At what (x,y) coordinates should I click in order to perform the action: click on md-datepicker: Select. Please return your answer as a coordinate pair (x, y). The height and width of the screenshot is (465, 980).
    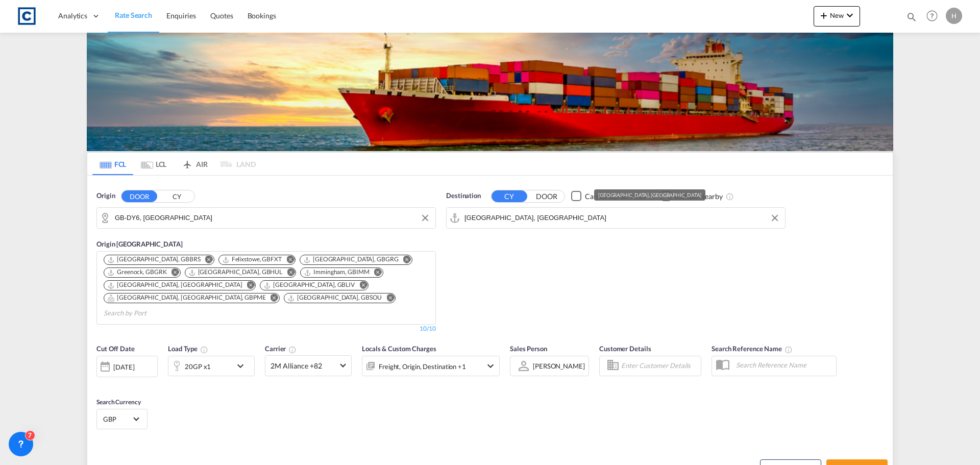
    Looking at the image, I should click on (100, 382).